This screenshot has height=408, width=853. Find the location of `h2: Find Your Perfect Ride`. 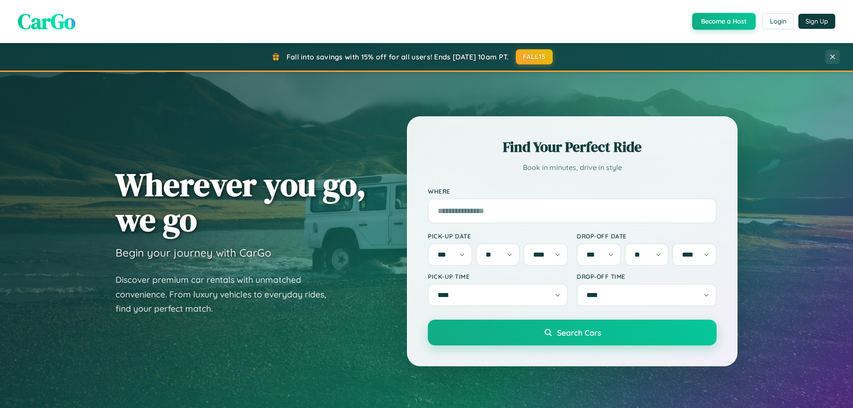

h2: Find Your Perfect Ride is located at coordinates (572, 147).